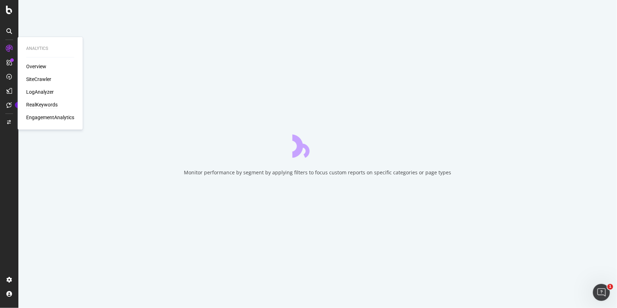 The image size is (617, 308). I want to click on div: Tooltip anchor, so click(18, 105).